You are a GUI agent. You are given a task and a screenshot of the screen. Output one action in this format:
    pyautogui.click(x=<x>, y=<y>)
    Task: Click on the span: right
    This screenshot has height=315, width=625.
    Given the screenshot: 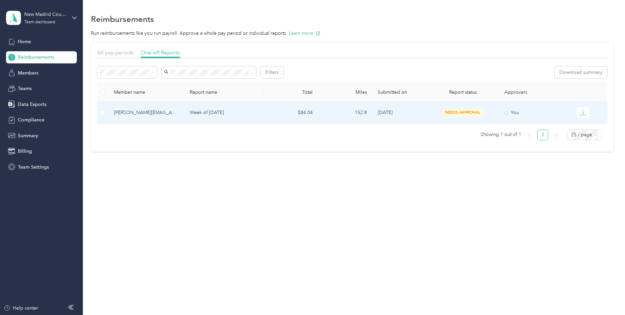 What is the action you would take?
    pyautogui.click(x=556, y=135)
    